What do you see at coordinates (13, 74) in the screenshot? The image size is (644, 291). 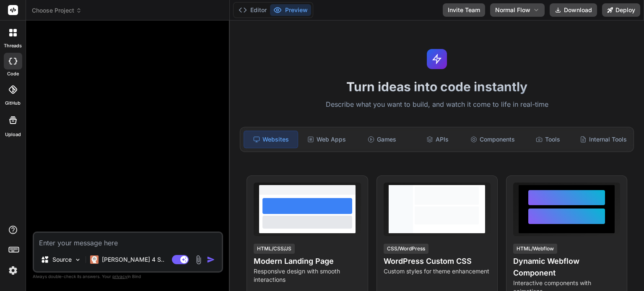 I see `label: code` at bounding box center [13, 74].